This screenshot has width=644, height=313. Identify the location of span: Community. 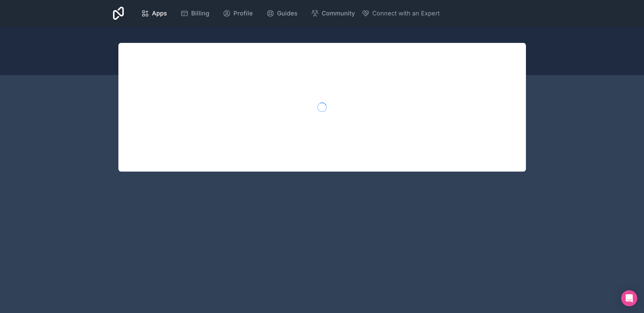
(338, 14).